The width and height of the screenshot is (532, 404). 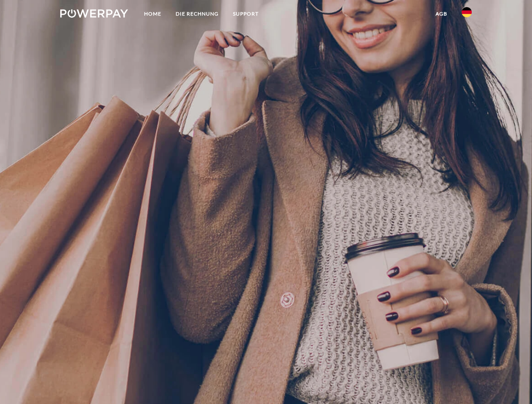 I want to click on img: logo-powerpay-white.svg, so click(x=94, y=14).